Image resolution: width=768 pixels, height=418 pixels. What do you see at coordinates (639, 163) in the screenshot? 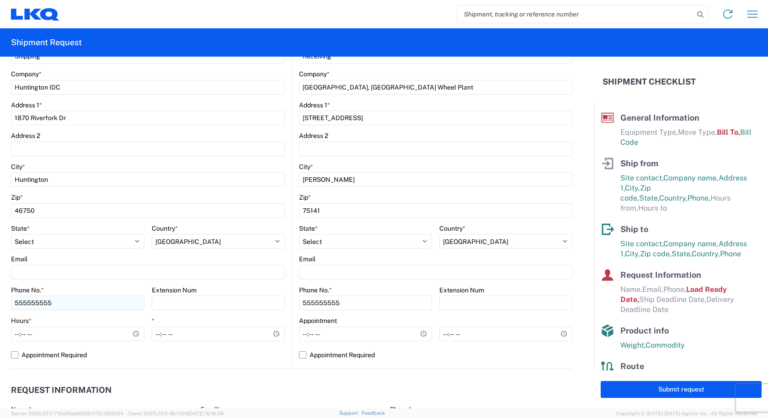
I see `span: Ship from` at bounding box center [639, 163].